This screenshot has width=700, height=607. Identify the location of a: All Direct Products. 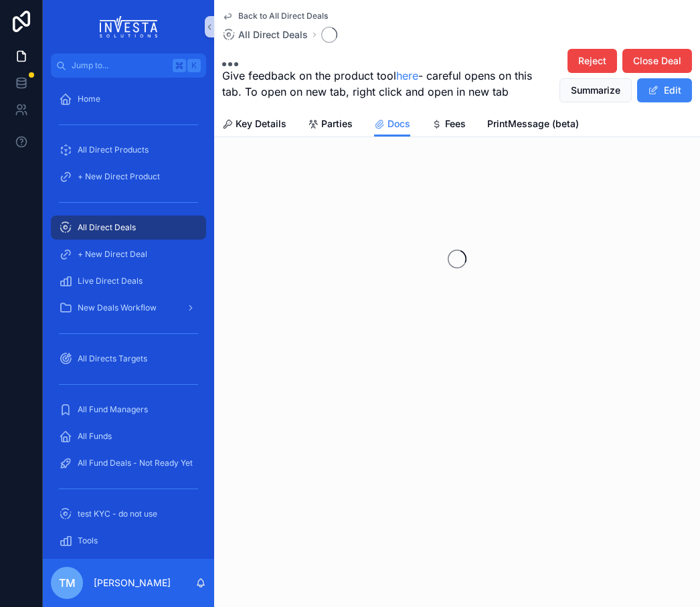
(129, 150).